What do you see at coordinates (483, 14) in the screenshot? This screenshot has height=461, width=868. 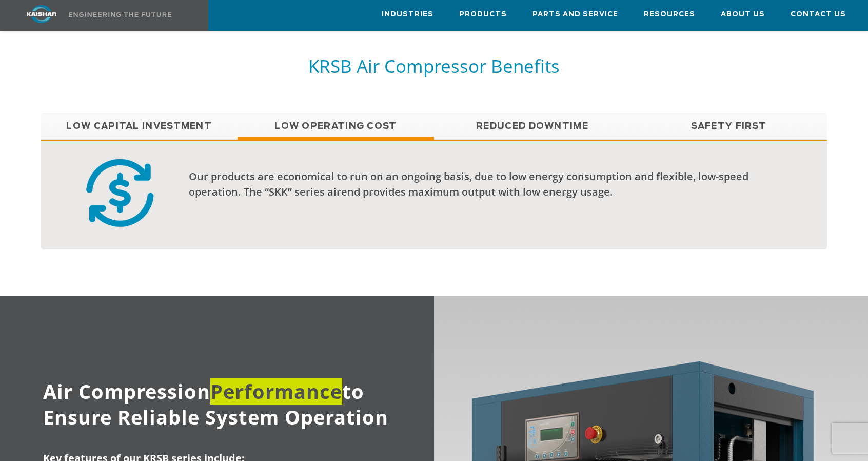 I see `a: Products` at bounding box center [483, 14].